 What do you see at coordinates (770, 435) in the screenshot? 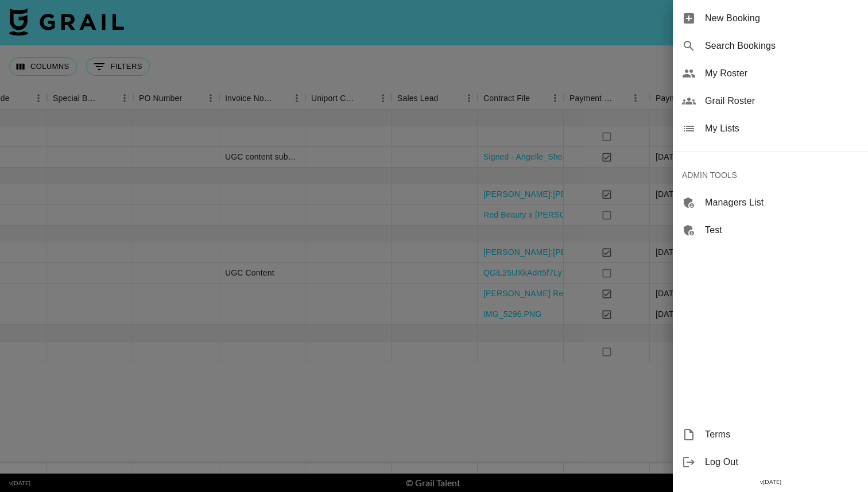
I see `div: Terms` at bounding box center [770, 435].